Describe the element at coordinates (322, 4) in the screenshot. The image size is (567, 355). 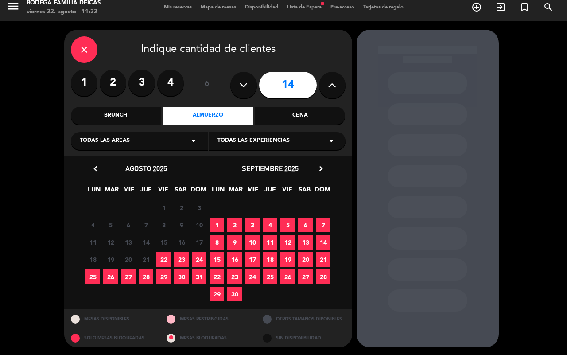
I see `span: fiber_manual_record` at that location.